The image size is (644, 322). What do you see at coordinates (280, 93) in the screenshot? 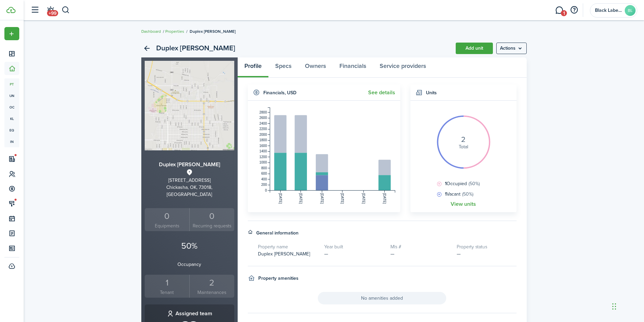
I see `h4: Financials , USD` at bounding box center [280, 93].